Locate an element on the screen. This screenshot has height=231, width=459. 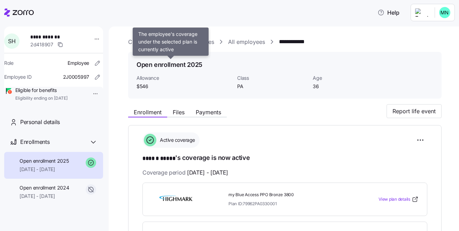
span: Enrollment is located at coordinates (148, 112).